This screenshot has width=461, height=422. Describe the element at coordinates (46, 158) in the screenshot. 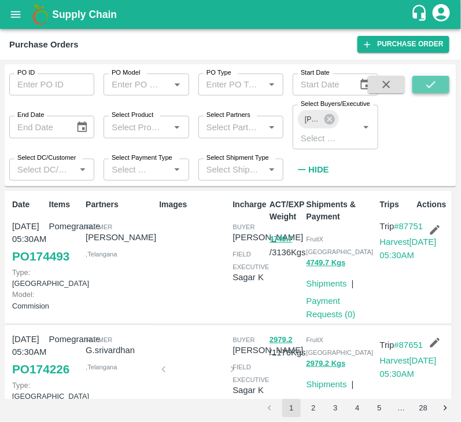

I see `label: Select DC/Customer` at that location.